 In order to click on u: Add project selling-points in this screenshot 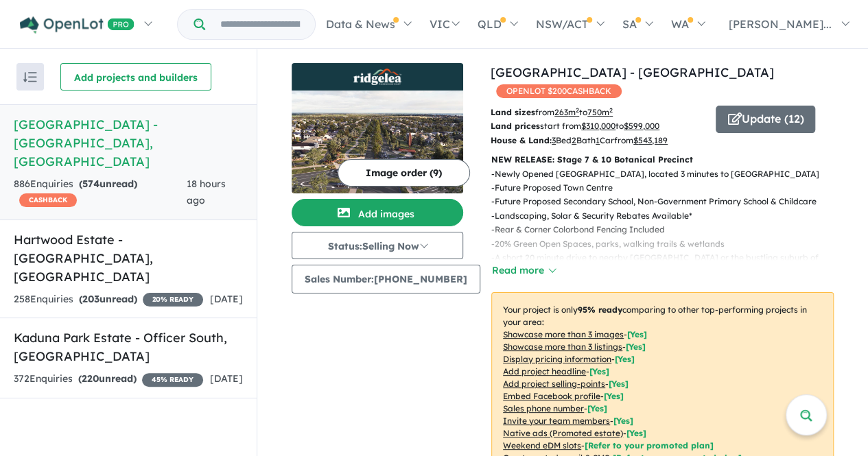, I will do `click(554, 384)`.